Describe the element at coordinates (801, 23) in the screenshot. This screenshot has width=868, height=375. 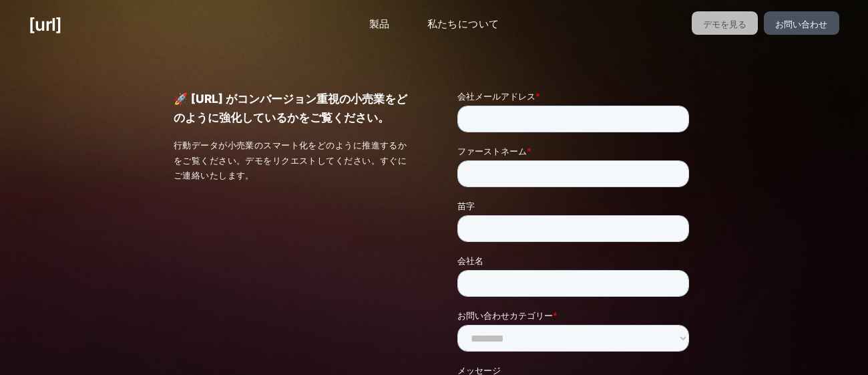
I see `a: お問い合わせ` at that location.